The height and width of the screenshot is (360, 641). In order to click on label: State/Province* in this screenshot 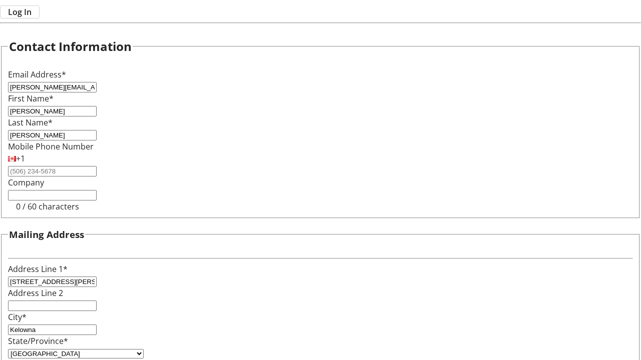, I will do `click(38, 341)`.